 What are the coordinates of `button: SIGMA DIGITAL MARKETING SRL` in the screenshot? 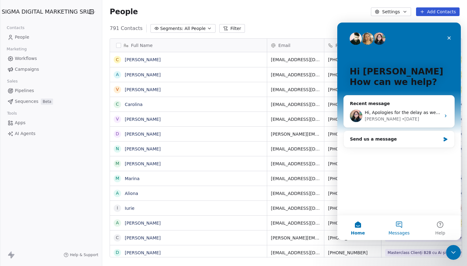 It's located at (44, 12).